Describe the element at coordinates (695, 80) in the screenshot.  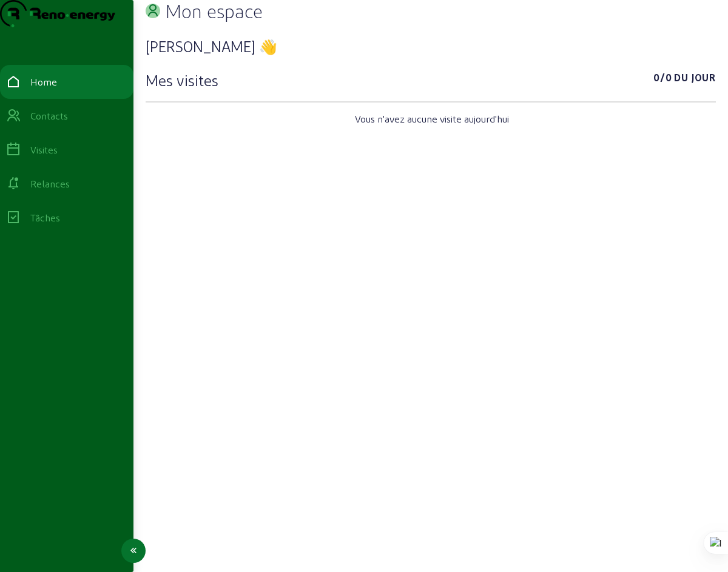
I see `span: Du jour` at that location.